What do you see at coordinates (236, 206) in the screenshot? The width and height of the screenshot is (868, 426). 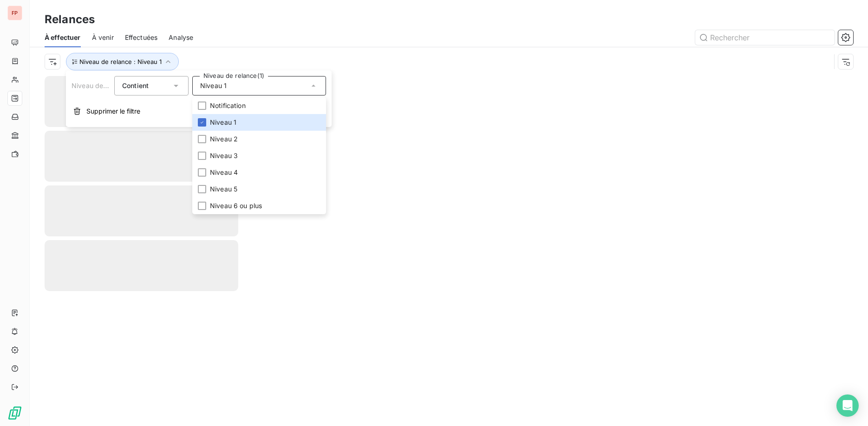 I see `span: Niveau 6 ou plus` at bounding box center [236, 206].